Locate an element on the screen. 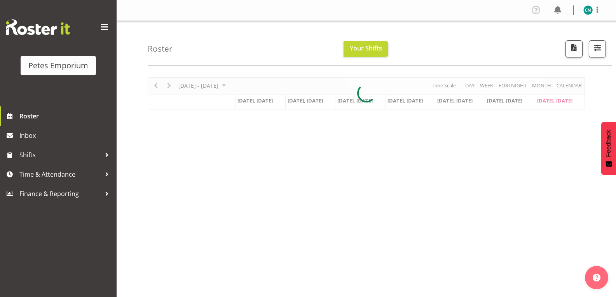  img: help-xxl-2.png is located at coordinates (597, 278).